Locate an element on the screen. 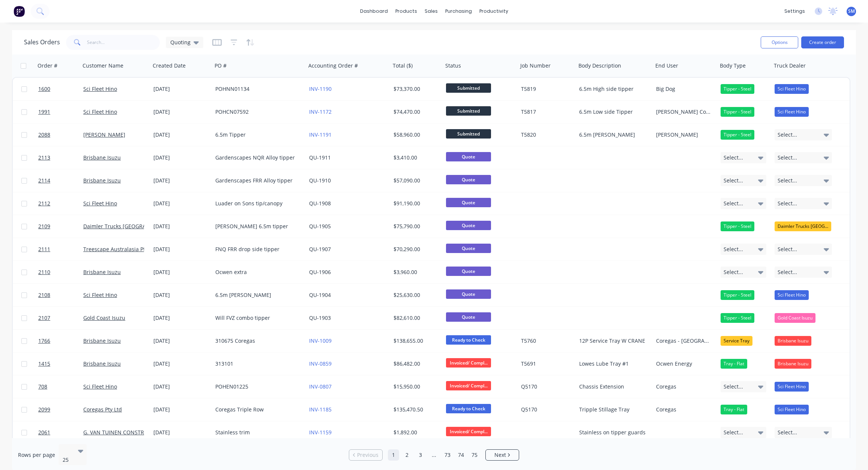 Image resolution: width=868 pixels, height=470 pixels. a: INV-1185 is located at coordinates (320, 409).